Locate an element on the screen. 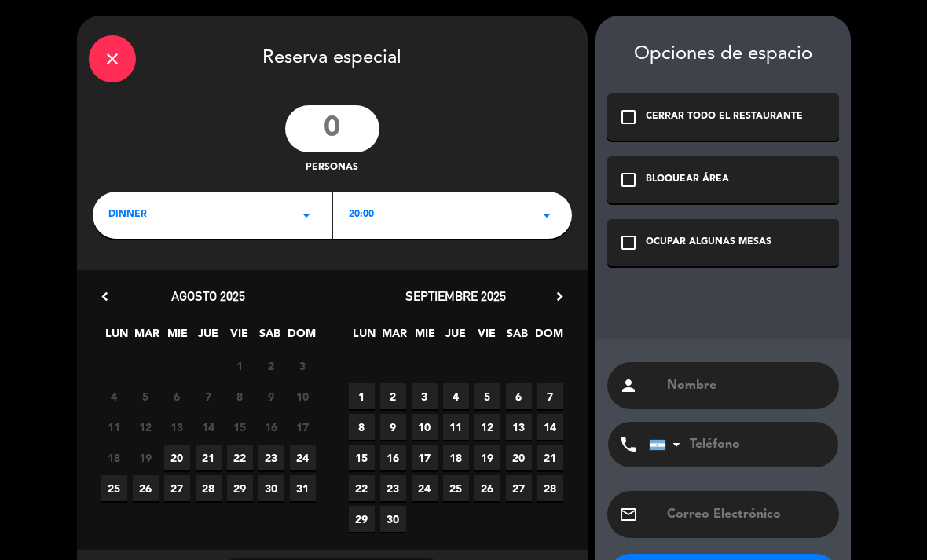 The height and width of the screenshot is (560, 927). div: CERRAR TODO EL RESTAURANTE is located at coordinates (725, 117).